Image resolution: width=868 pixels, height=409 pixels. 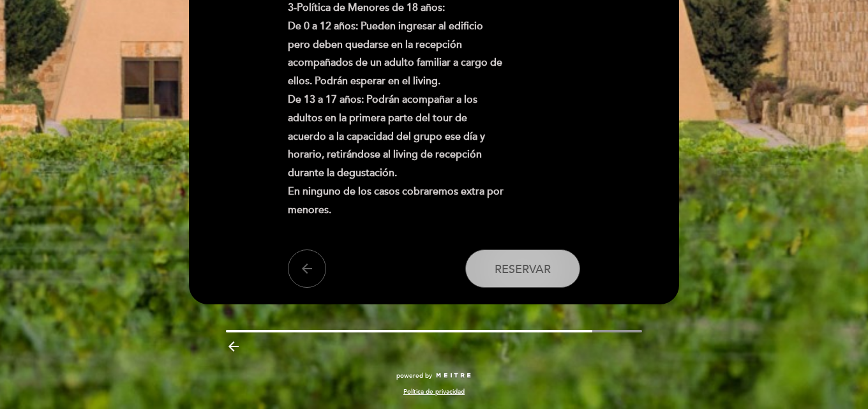 What do you see at coordinates (522, 268) in the screenshot?
I see `button: Reservar` at bounding box center [522, 268].